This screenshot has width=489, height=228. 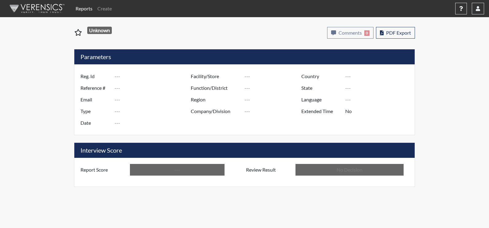 What do you see at coordinates (349, 170) in the screenshot?
I see `input: No Decision` at bounding box center [349, 170].